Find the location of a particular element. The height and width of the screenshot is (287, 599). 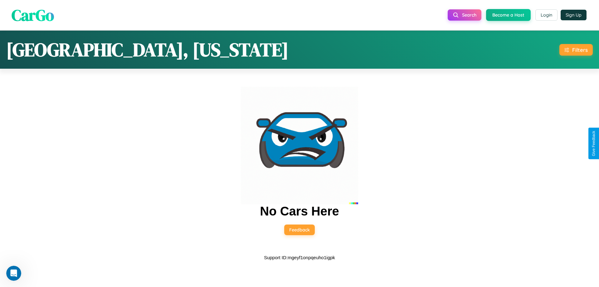

div: Filters is located at coordinates (580, 50).